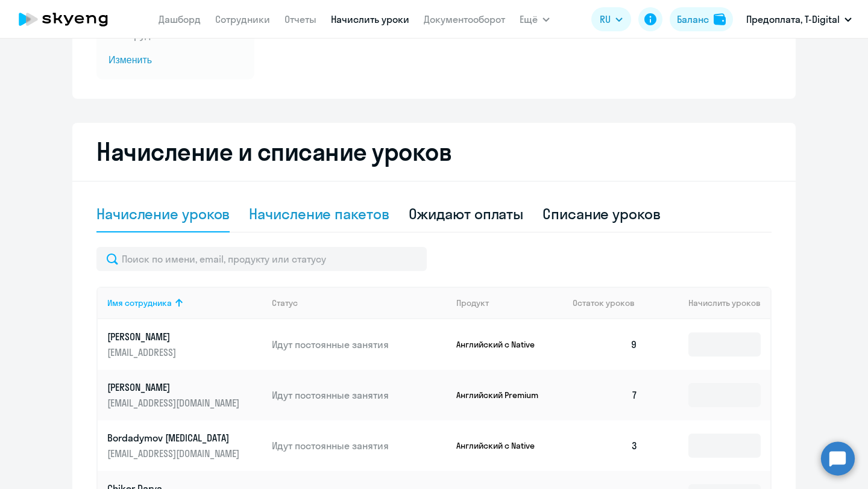  I want to click on div: Начисление уроков, so click(163, 214).